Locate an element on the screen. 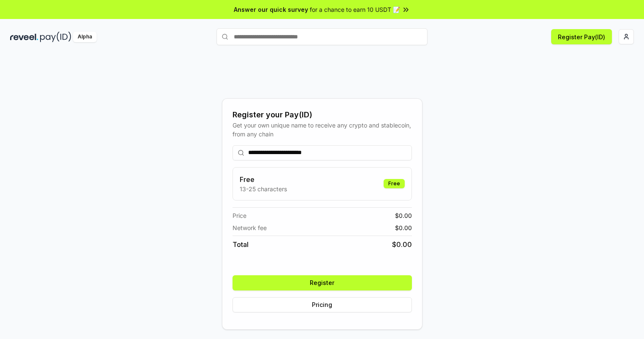  h3: Free is located at coordinates (264, 179).